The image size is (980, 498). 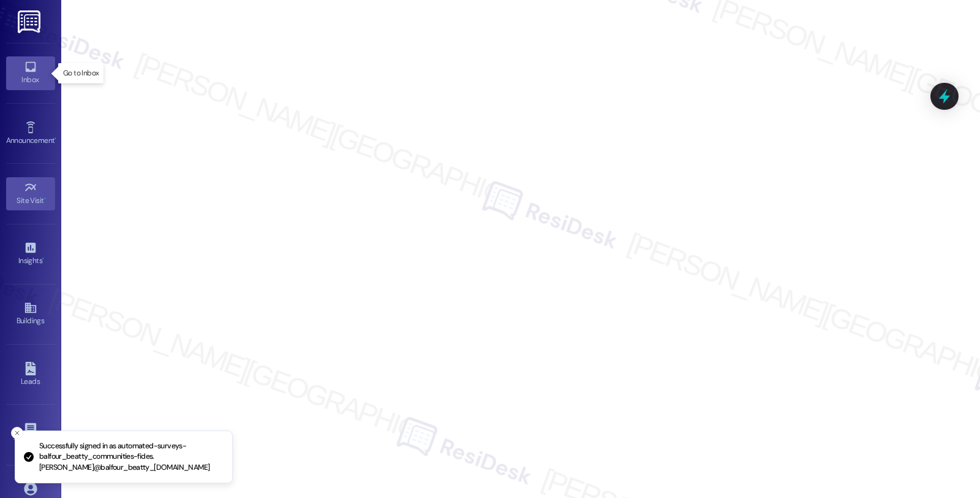 I want to click on a: Leads, so click(x=30, y=375).